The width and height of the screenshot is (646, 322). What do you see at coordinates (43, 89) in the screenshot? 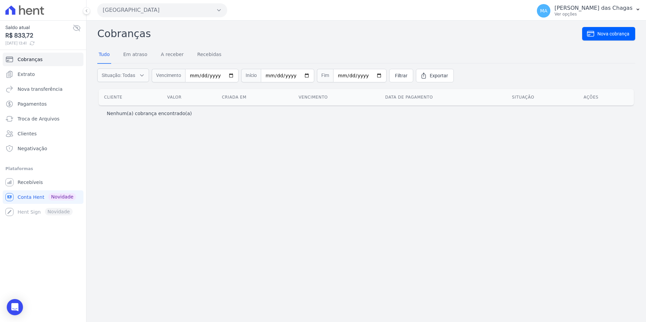
I see `a: Nova transferência` at bounding box center [43, 89].